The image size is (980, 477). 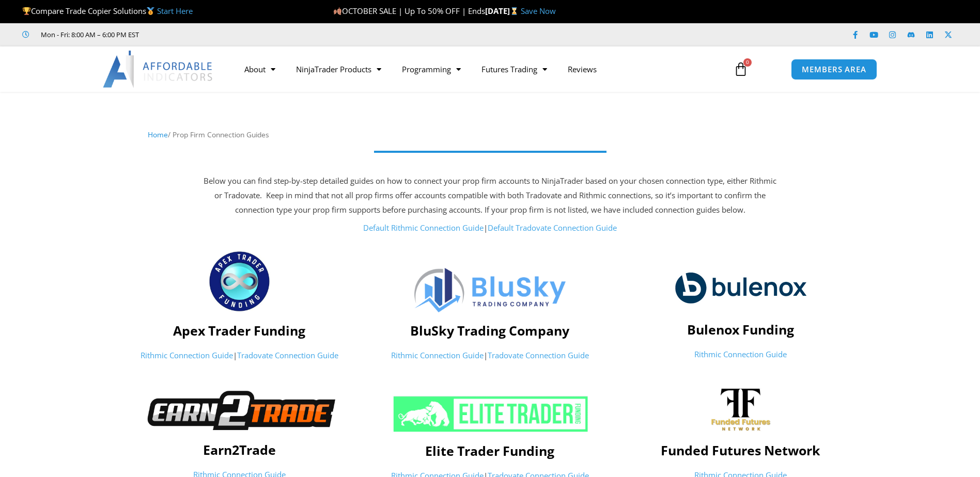 What do you see at coordinates (834, 69) in the screenshot?
I see `span: MEMBERS AREA` at bounding box center [834, 69].